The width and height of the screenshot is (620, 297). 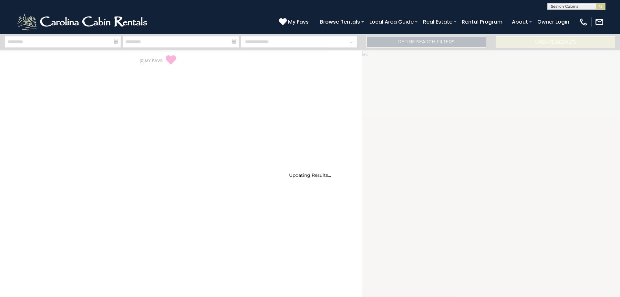 I want to click on span: My Favs, so click(x=298, y=22).